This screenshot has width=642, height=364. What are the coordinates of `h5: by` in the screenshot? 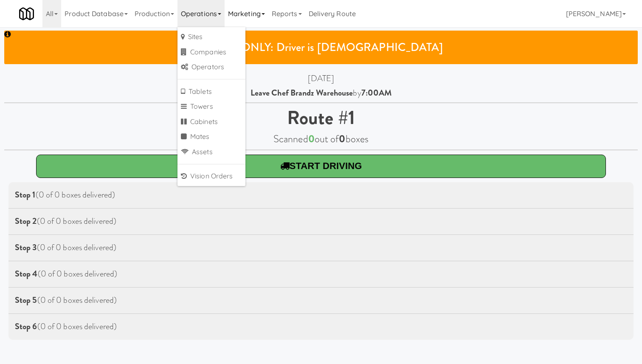 It's located at (321, 93).